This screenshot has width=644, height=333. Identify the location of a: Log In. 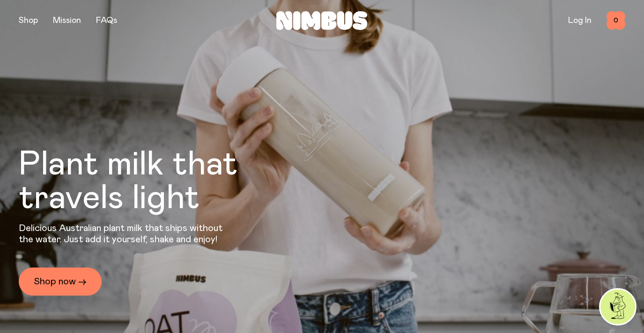
(580, 21).